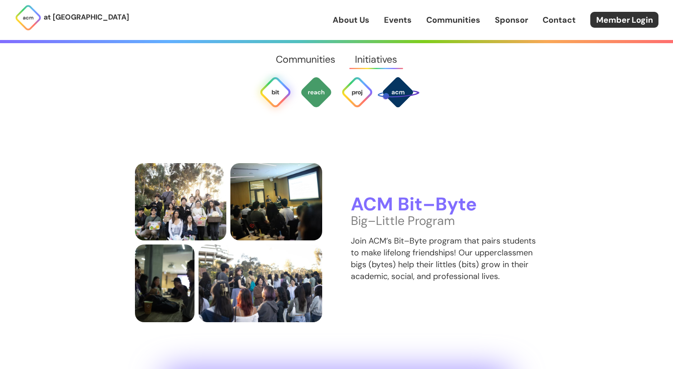  Describe the element at coordinates (181, 202) in the screenshot. I see `img: one or two trees in the bit byte program` at that location.